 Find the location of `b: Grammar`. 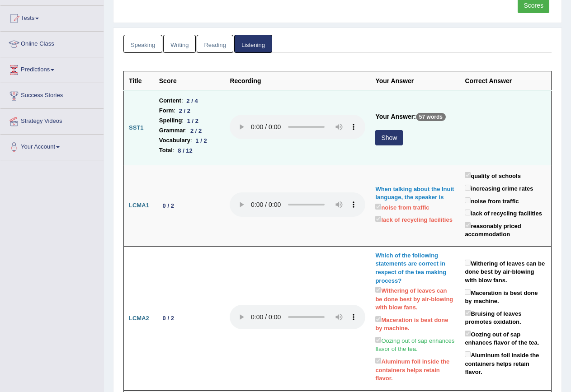

b: Grammar is located at coordinates (172, 130).